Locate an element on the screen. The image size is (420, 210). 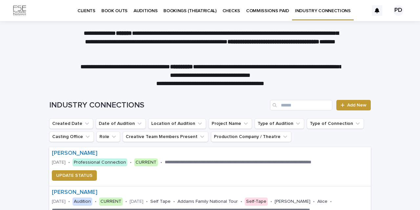
button: Type of Audition is located at coordinates (279, 123).